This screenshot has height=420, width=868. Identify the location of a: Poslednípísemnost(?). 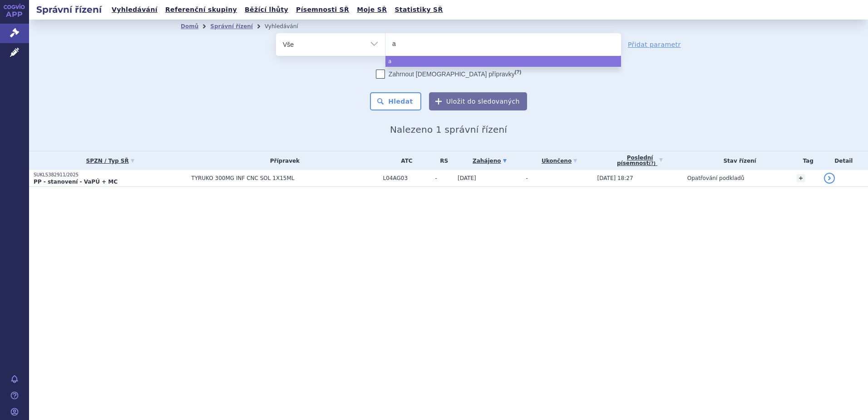
(640, 161).